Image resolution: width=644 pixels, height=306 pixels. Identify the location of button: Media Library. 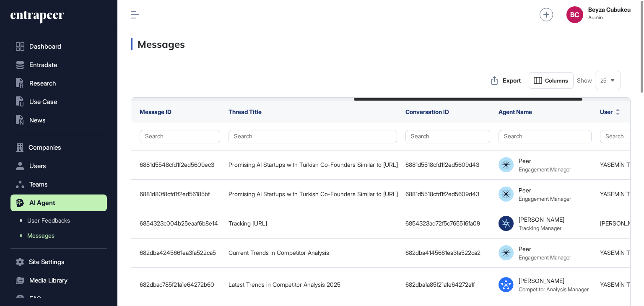
(59, 280).